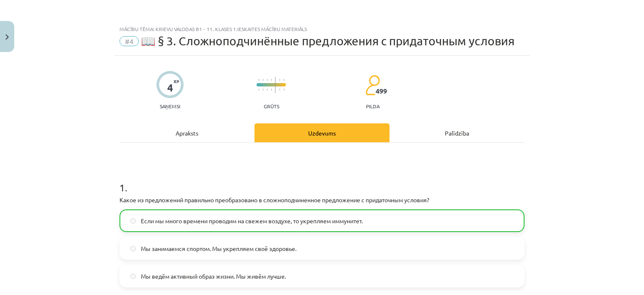 The width and height of the screenshot is (644, 295). Describe the element at coordinates (169, 106) in the screenshot. I see `p: Saņemsi` at that location.